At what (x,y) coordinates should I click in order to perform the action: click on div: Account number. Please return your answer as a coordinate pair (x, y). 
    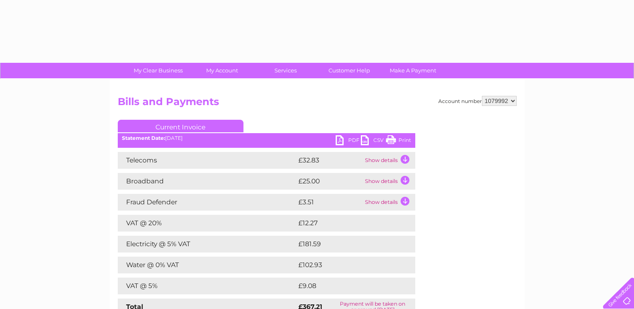
    Looking at the image, I should click on (477, 101).